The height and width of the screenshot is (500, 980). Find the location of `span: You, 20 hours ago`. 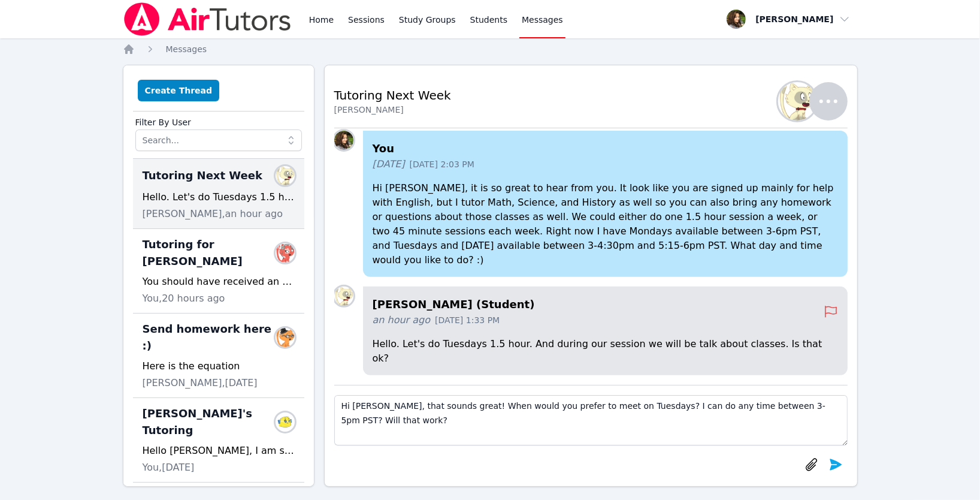

span: You, 20 hours ago is located at coordinates (184, 299).